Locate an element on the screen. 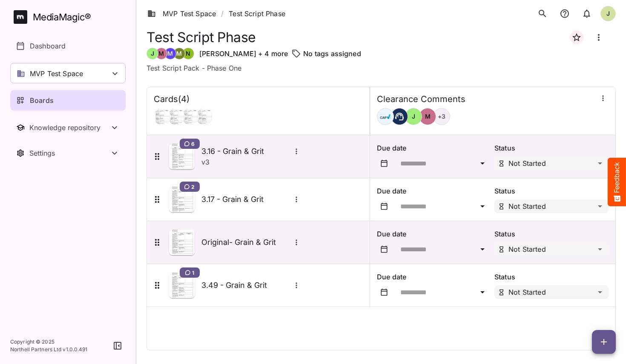 The height and width of the screenshot is (364, 626). p: v 3 is located at coordinates (205, 162).